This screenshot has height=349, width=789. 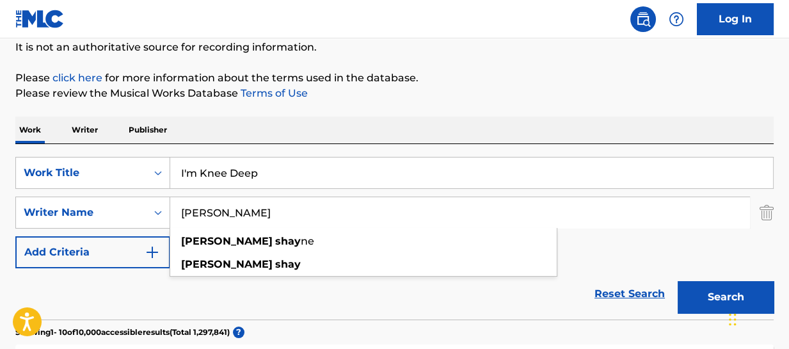 I want to click on p: Writer, so click(x=84, y=130).